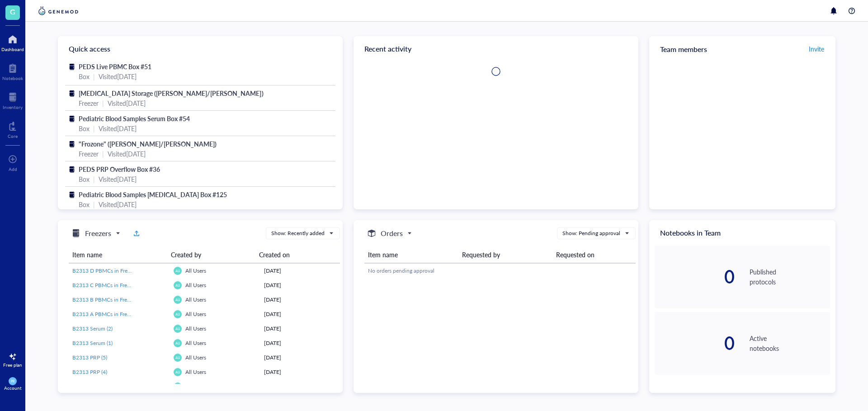 The height and width of the screenshot is (411, 868). Describe the element at coordinates (211, 254) in the screenshot. I see `th: Created by` at that location.